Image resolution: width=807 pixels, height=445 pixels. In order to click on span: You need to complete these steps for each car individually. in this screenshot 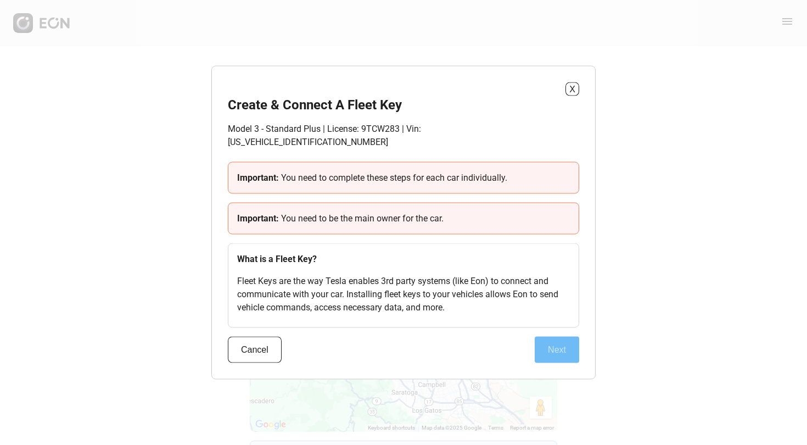, I will do `click(394, 177)`.